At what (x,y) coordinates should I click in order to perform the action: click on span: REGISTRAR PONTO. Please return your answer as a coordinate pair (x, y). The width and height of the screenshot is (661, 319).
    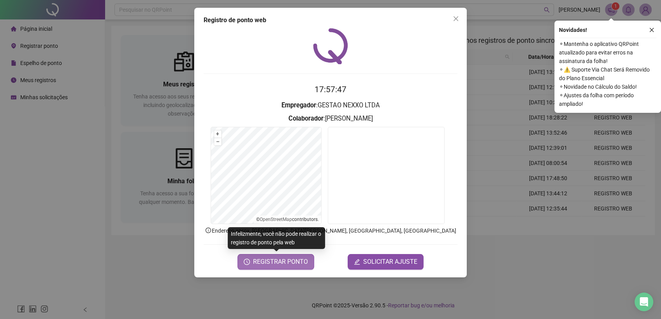
    Looking at the image, I should click on (280, 262).